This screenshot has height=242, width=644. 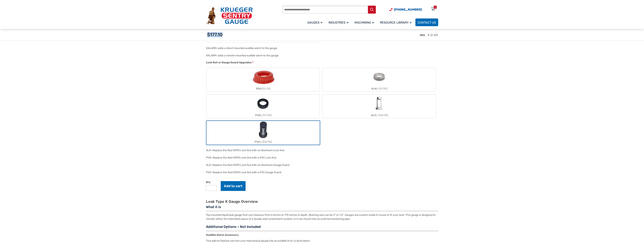 What do you see at coordinates (396, 23) in the screenshot?
I see `span: Resource Library` at bounding box center [396, 23].